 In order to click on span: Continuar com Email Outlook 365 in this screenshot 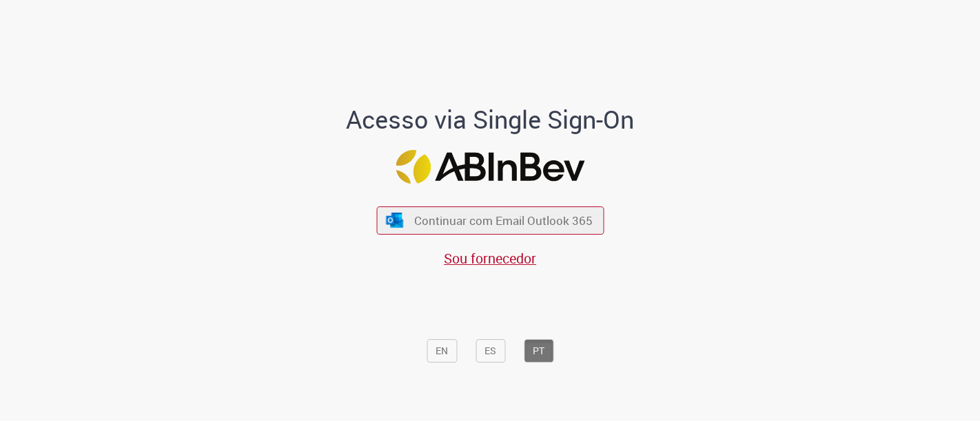, I will do `click(503, 220)`.